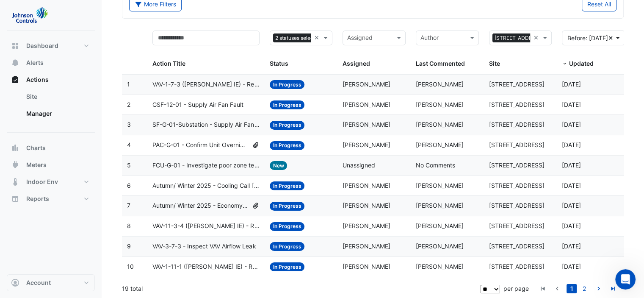 Image resolution: width=644 pixels, height=298 pixels. I want to click on span: New, so click(279, 165).